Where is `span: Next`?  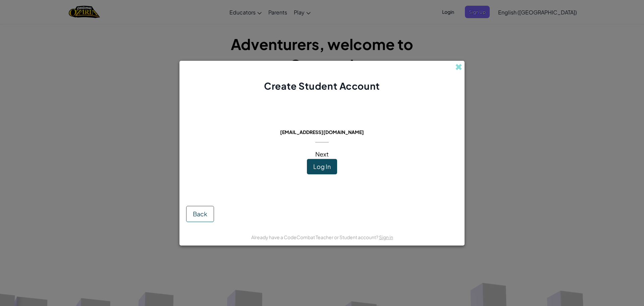
span: Next is located at coordinates (322, 154).